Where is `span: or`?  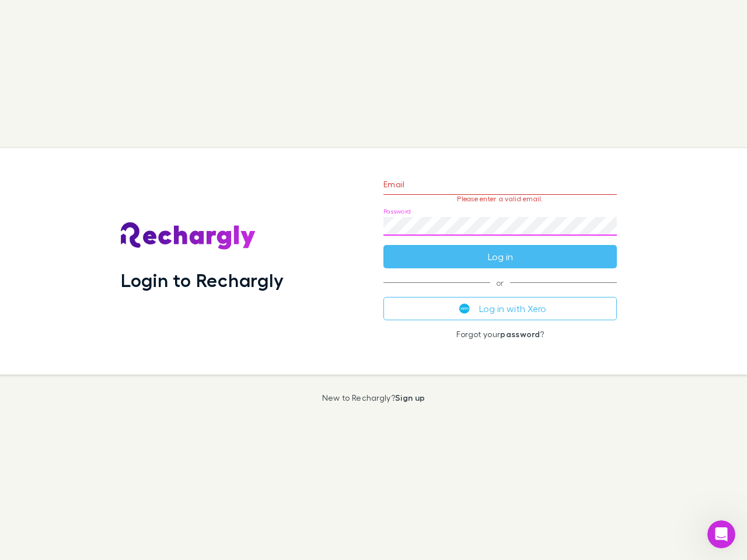 span: or is located at coordinates (500, 282).